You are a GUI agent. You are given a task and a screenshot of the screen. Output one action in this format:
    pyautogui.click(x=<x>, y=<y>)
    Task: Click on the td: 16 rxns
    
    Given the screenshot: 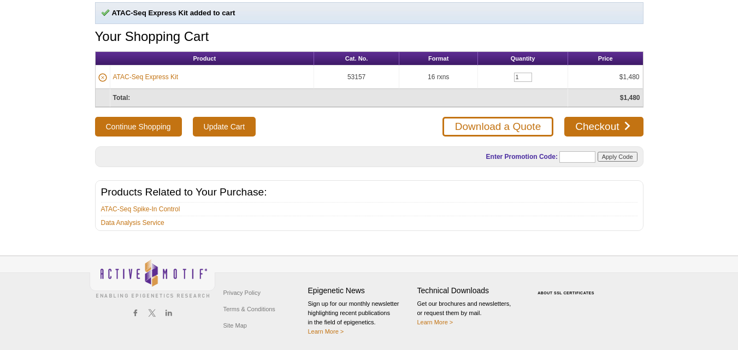 What is the action you would take?
    pyautogui.click(x=439, y=77)
    